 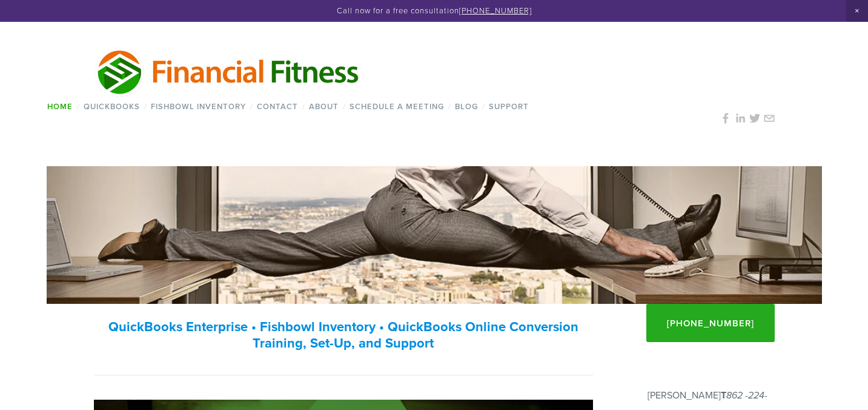 I want to click on strong: QuickBooks Enterprise • Fishbowl Inventory • QuickBooks Online Conversion Training, Set-Up, and S..., so click(x=345, y=334).